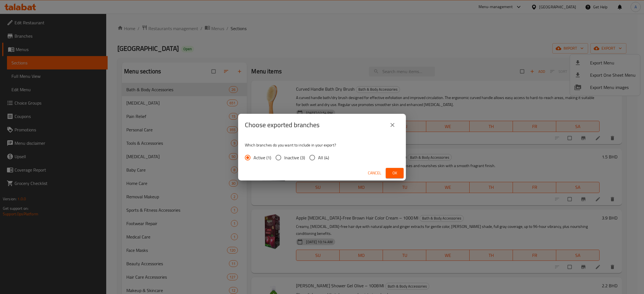 The height and width of the screenshot is (294, 644). Describe the element at coordinates (394, 173) in the screenshot. I see `span: Ok` at that location.